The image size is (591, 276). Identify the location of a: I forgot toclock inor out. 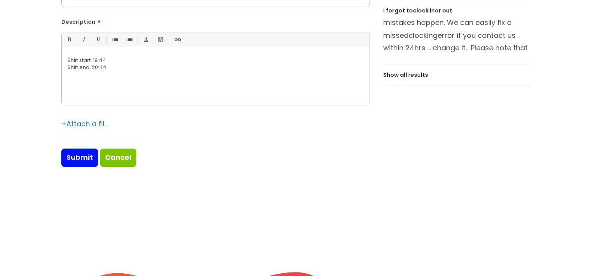
(417, 11).